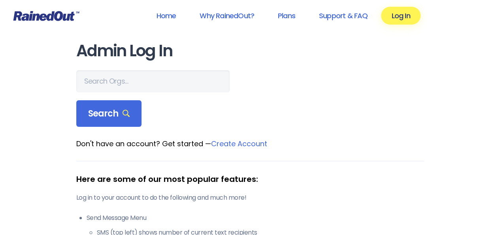 The width and height of the screenshot is (500, 235). Describe the element at coordinates (239, 143) in the screenshot. I see `a: Create Account` at that location.